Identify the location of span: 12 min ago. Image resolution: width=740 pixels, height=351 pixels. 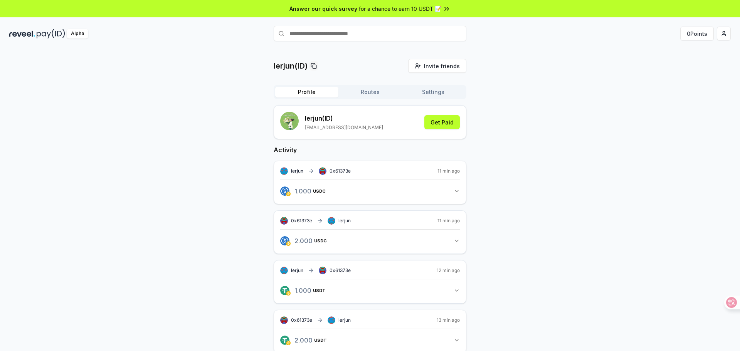
(448, 271).